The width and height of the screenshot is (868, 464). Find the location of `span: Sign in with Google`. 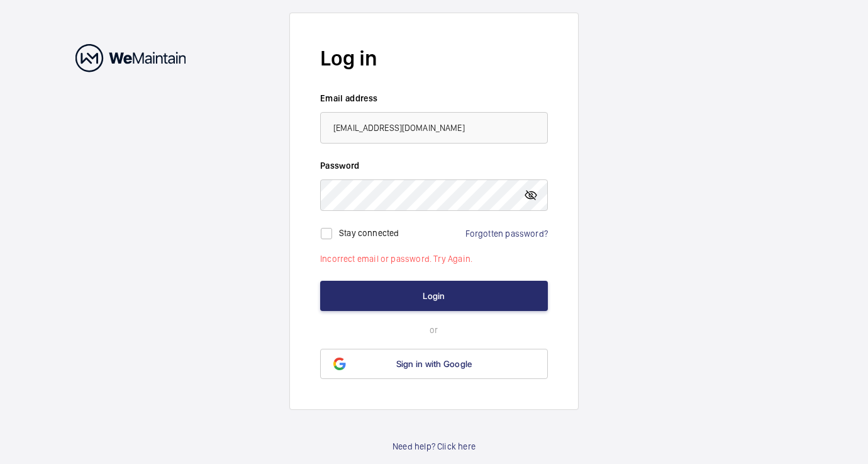

span: Sign in with Google is located at coordinates (434, 364).